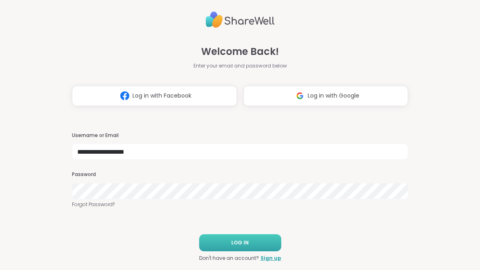  What do you see at coordinates (240, 52) in the screenshot?
I see `span: Welcome Back!` at bounding box center [240, 52].